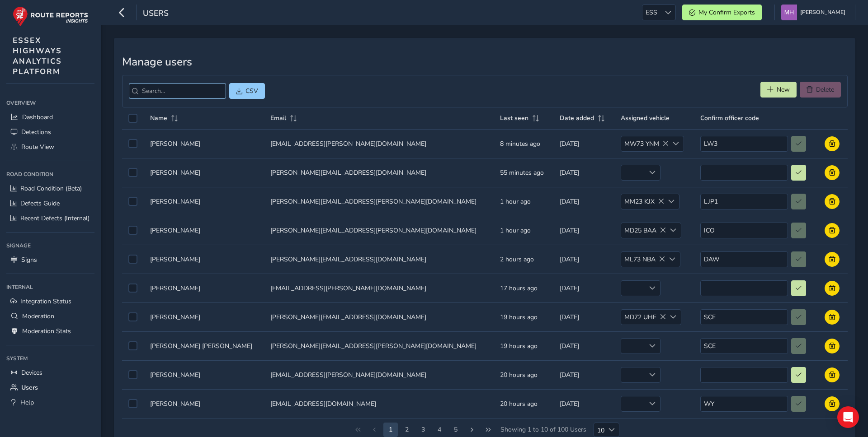 This screenshot has height=437, width=868. Describe the element at coordinates (32, 373) in the screenshot. I see `span: Devices` at that location.